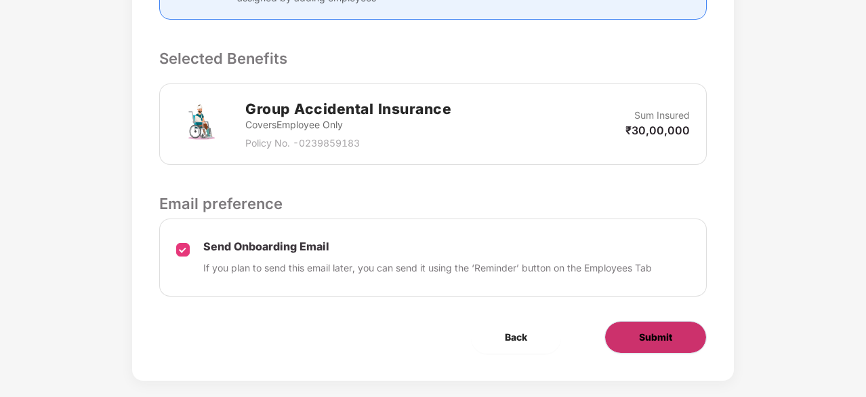 The height and width of the screenshot is (397, 866). What do you see at coordinates (662, 115) in the screenshot?
I see `p: Sum Insured` at bounding box center [662, 115].